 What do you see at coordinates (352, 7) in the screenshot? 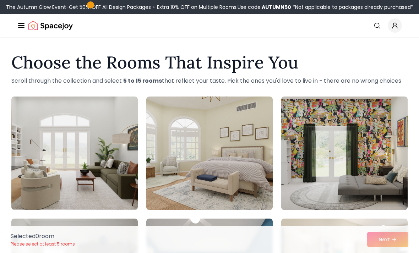
I see `span: *Not applicable to packages already purchased*` at bounding box center [352, 7].